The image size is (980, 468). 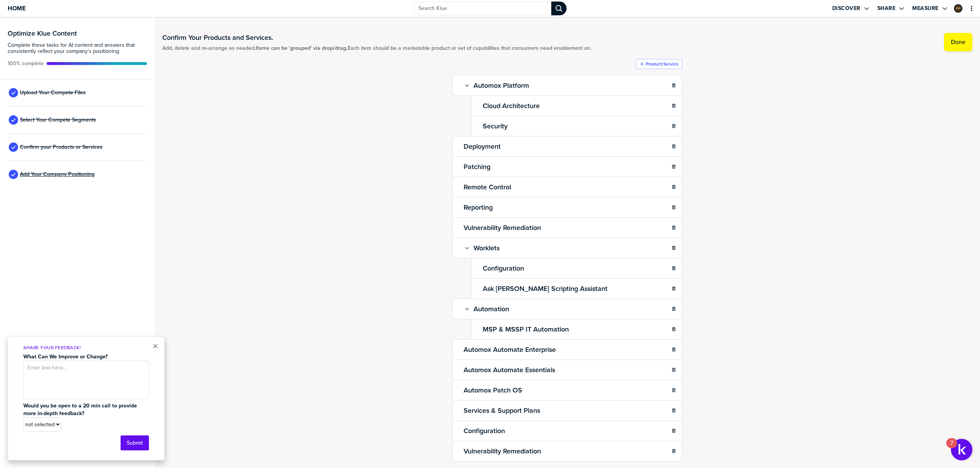 What do you see at coordinates (502, 410) in the screenshot?
I see `h2: Services & Support Plans` at bounding box center [502, 410].